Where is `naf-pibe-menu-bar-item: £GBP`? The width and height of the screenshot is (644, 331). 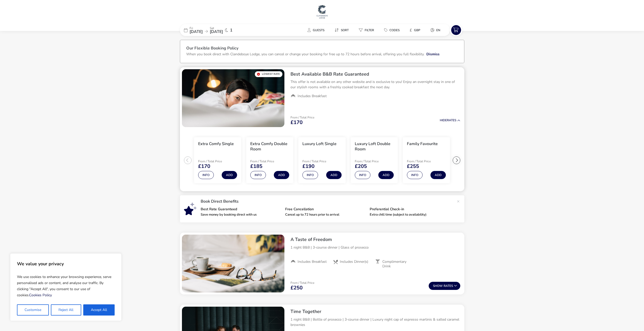 naf-pibe-menu-bar-item: £GBP is located at coordinates (416, 30).